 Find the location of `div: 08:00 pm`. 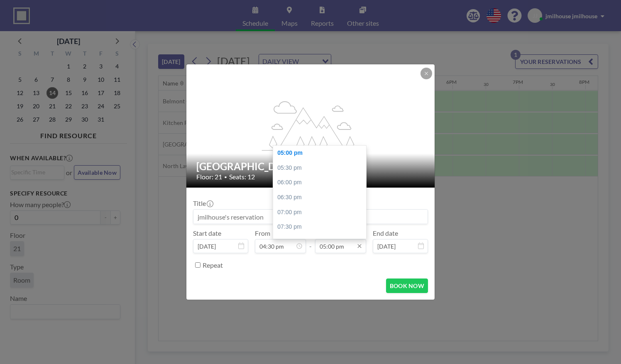

div: 08:00 pm is located at coordinates (322, 242).